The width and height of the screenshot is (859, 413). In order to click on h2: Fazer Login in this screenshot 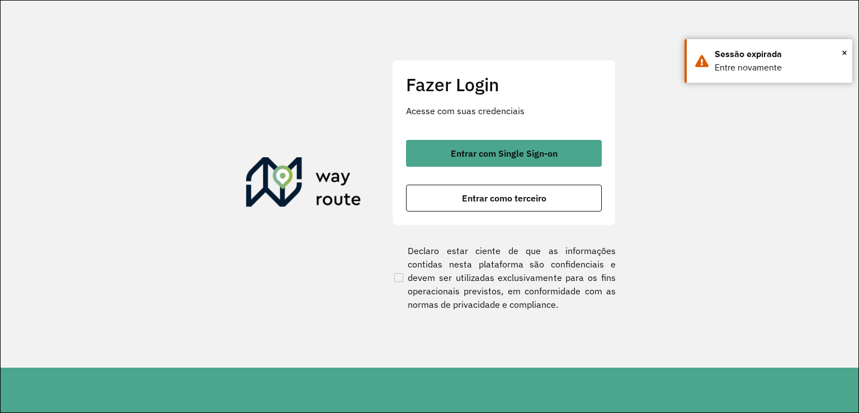, I will do `click(504, 84)`.